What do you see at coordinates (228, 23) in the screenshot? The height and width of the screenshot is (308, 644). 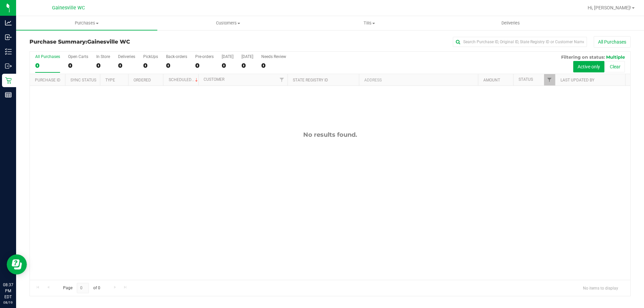 I see `span: Customers` at bounding box center [228, 23].